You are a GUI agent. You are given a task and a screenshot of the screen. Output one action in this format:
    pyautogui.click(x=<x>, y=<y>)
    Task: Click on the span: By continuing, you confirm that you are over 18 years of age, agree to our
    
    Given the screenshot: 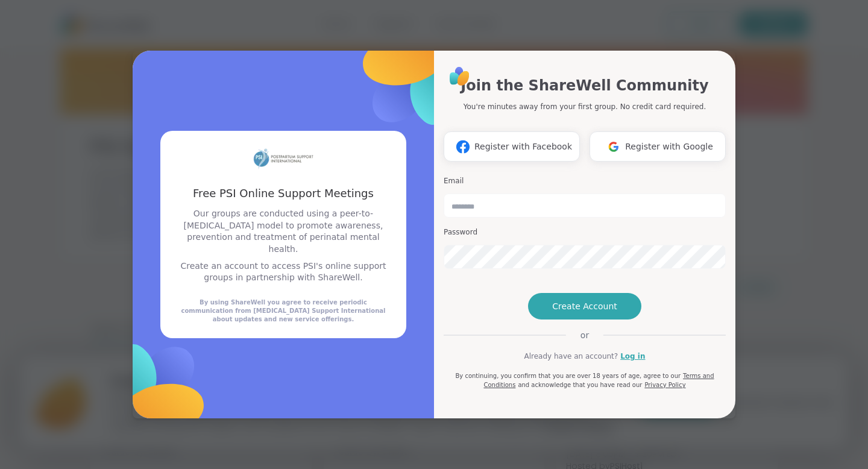 What is the action you would take?
    pyautogui.click(x=568, y=376)
    